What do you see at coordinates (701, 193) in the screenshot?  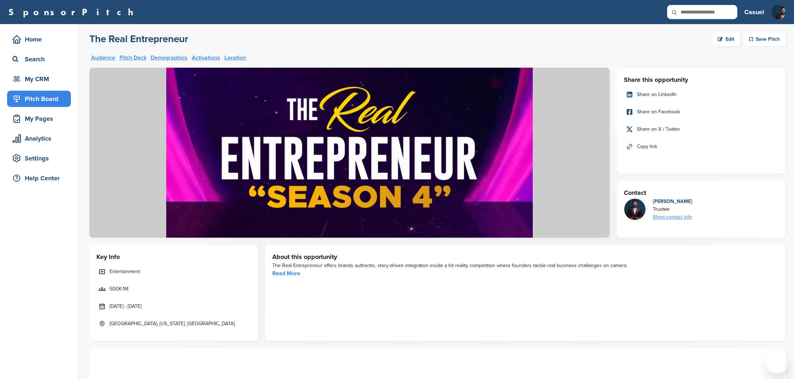 I see `h3: Contact` at bounding box center [701, 193].